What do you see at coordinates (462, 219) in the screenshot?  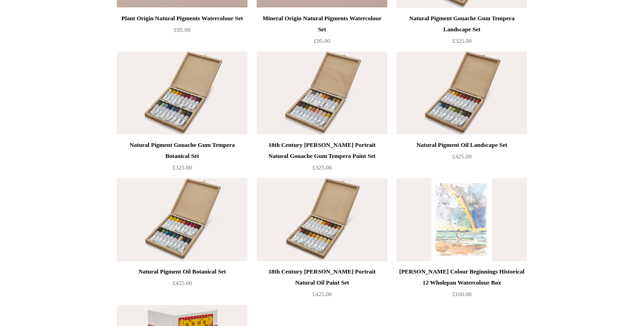 I see `img: Turner Colour Beginnings Historical 12 Wholepan Watercolour Box` at bounding box center [462, 219].